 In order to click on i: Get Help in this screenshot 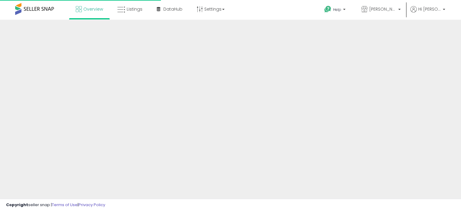, I will do `click(328, 9)`.